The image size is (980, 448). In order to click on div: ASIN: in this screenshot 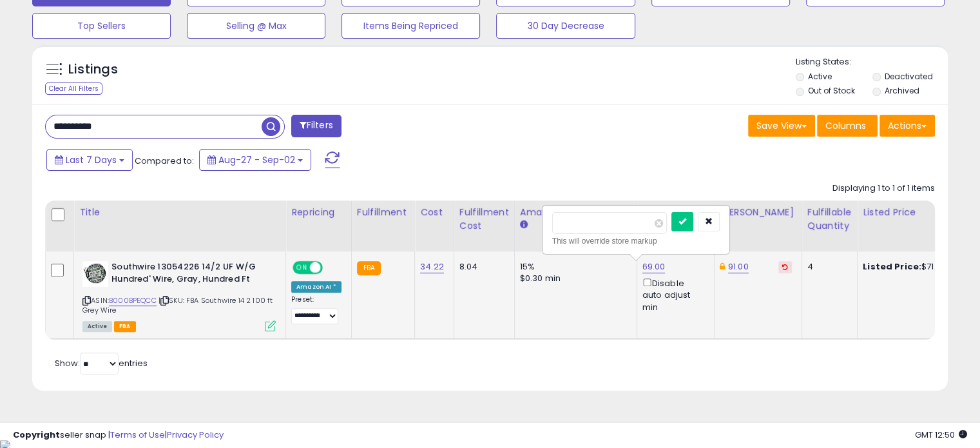, I will do `click(179, 295)`.